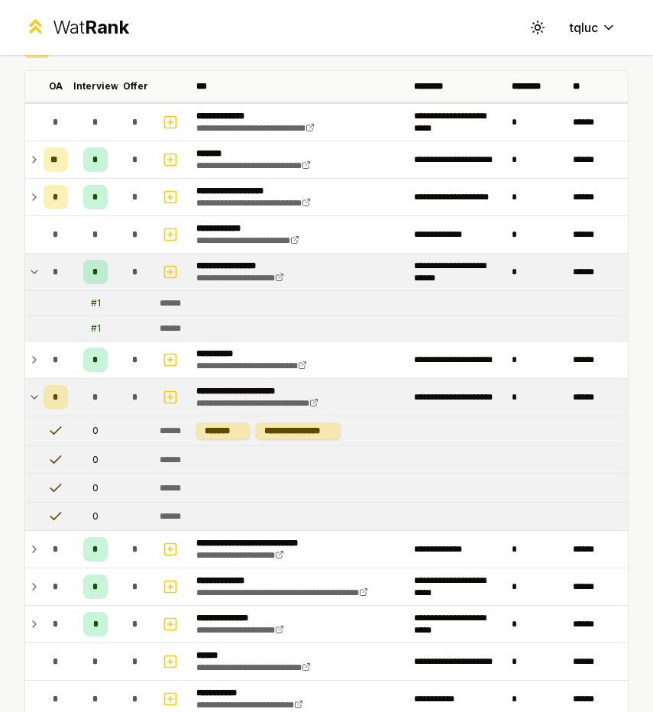 The height and width of the screenshot is (712, 653). I want to click on span: tqluc, so click(584, 28).